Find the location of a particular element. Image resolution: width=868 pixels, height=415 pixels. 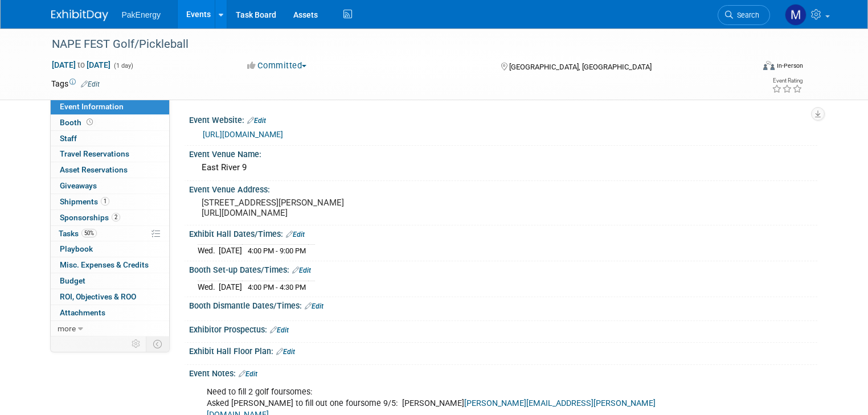

a: Playbook is located at coordinates (110, 249).